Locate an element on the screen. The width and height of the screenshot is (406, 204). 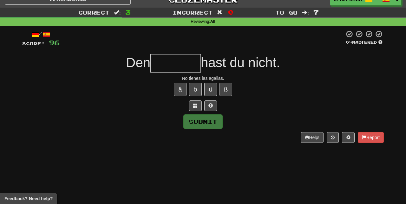
span: 0 is located at coordinates (231, 12).